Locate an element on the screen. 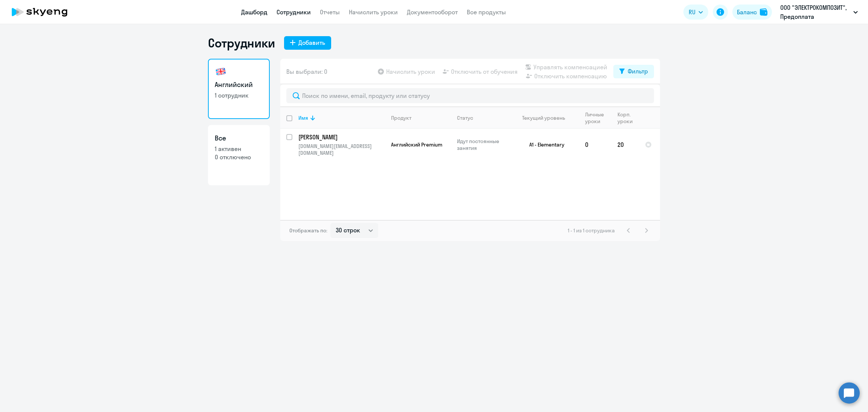 The width and height of the screenshot is (868, 412). a: Отчеты is located at coordinates (329, 12).